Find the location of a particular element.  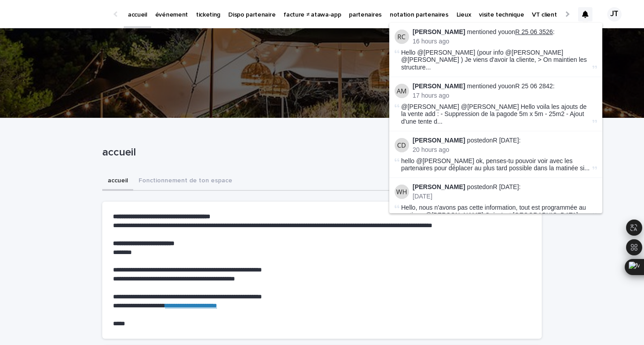

div: JT is located at coordinates (614, 14).